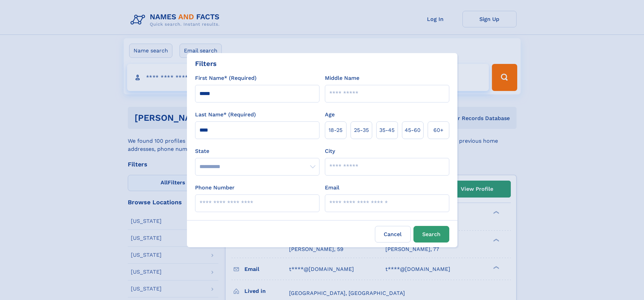 This screenshot has height=300, width=644. I want to click on label: State, so click(257, 151).